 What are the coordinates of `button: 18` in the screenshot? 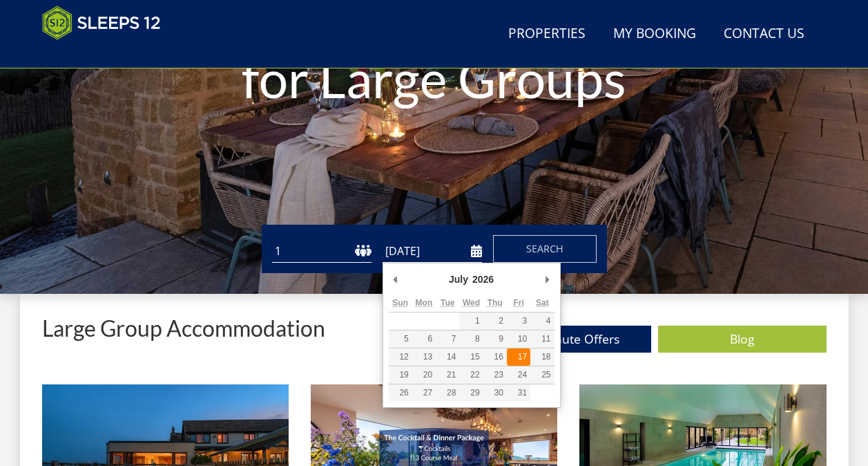 It's located at (542, 357).